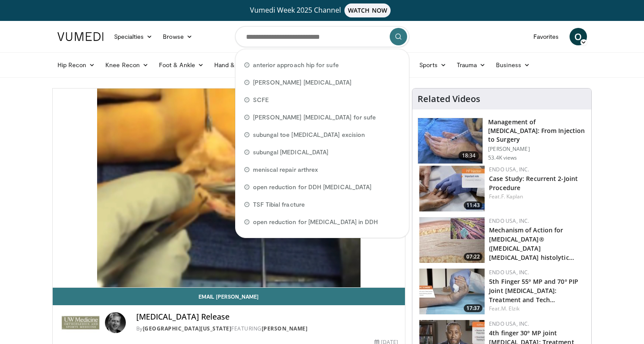  What do you see at coordinates (286, 170) in the screenshot?
I see `span: meniscal repair arthrex` at bounding box center [286, 170].